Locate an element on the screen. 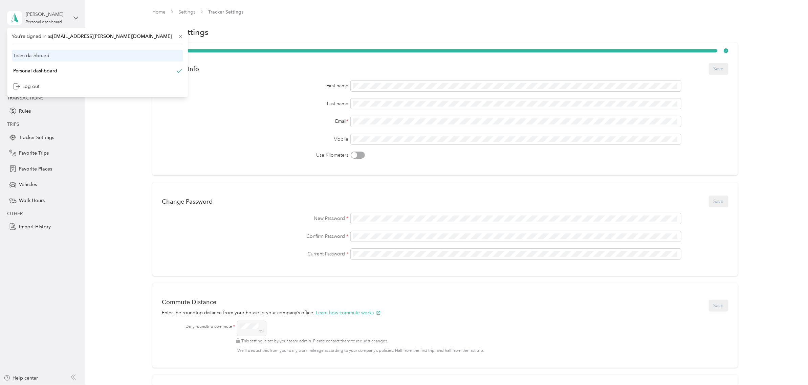  span: TRIPS is located at coordinates (13, 124).